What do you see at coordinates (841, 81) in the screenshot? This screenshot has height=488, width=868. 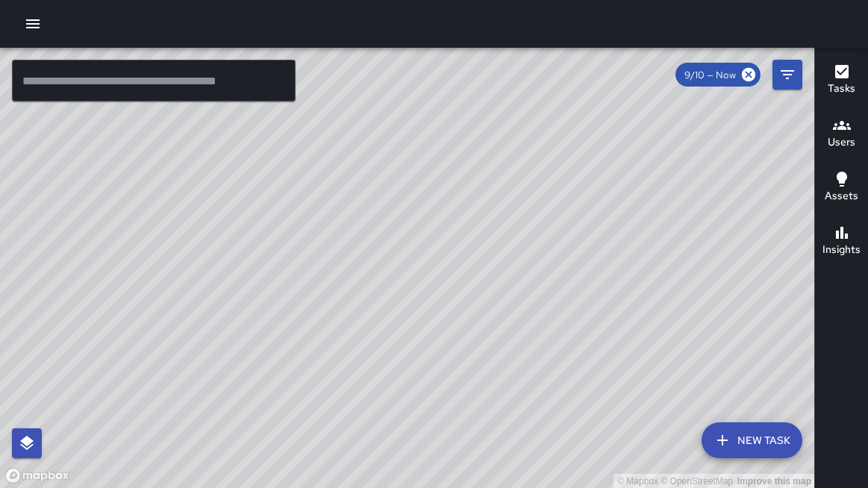 I see `button: Tasks` at bounding box center [841, 81].